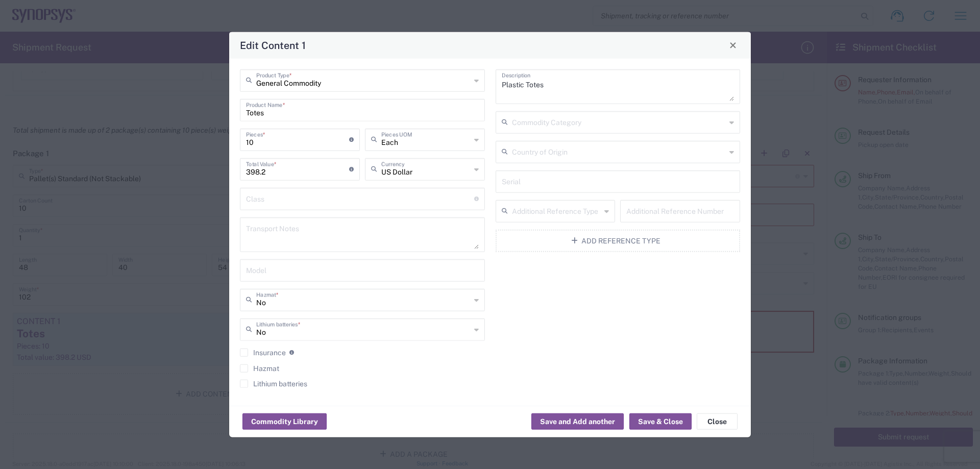 This screenshot has height=469, width=980. Describe the element at coordinates (577, 421) in the screenshot. I see `button: Save and Add another` at that location.